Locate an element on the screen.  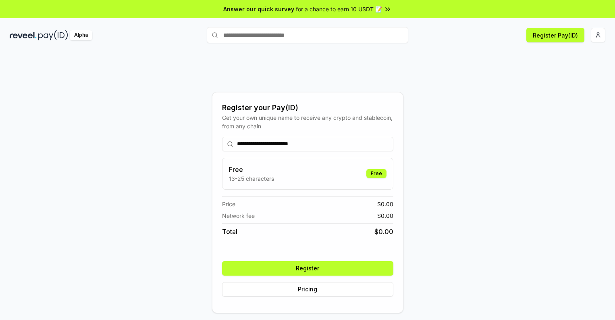
div: Alpha is located at coordinates (81, 35).